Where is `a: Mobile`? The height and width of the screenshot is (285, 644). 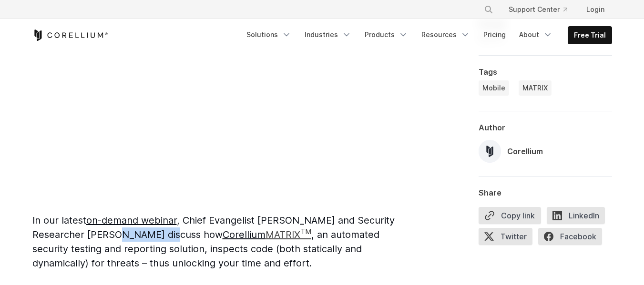 a: Mobile is located at coordinates (493, 88).